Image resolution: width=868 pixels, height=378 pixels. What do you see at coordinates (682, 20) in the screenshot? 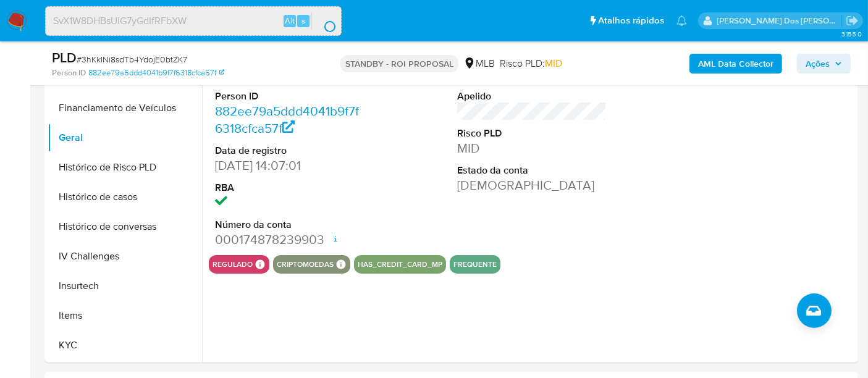
I see `a: Notificações` at bounding box center [682, 20].